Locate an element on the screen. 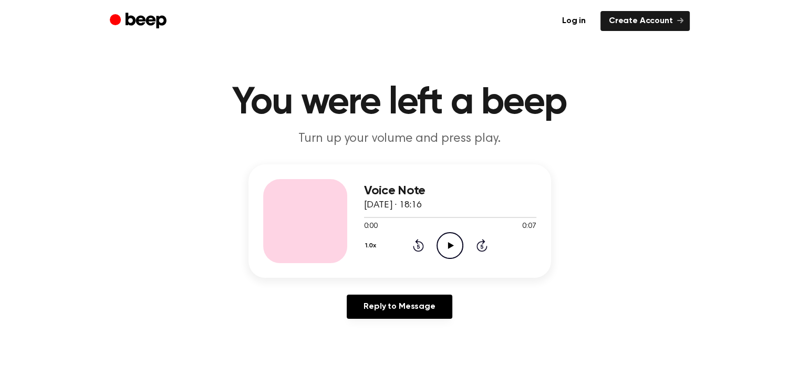 This screenshot has height=365, width=799. span: 0:07 is located at coordinates (529, 226).